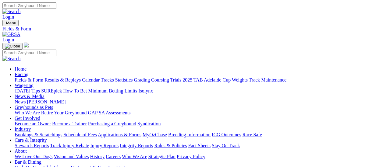 Image resolution: width=383 pixels, height=167 pixels. Describe the element at coordinates (120, 135) in the screenshot. I see `a: Applications & Forms` at that location.